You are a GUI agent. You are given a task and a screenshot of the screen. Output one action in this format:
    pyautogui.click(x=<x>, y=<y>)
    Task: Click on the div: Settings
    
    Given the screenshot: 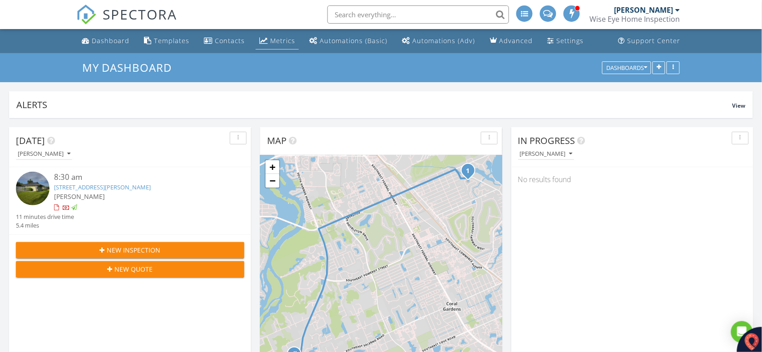 What is the action you would take?
    pyautogui.click(x=570, y=40)
    